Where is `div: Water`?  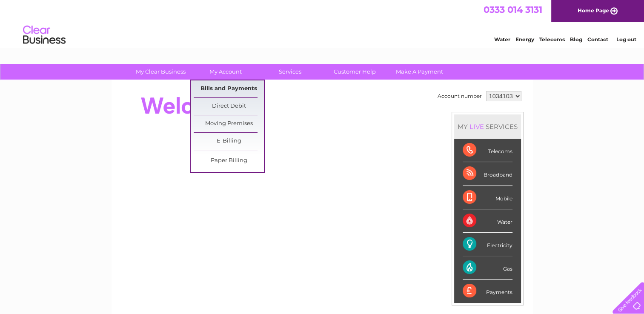
div: Water is located at coordinates (487, 220).